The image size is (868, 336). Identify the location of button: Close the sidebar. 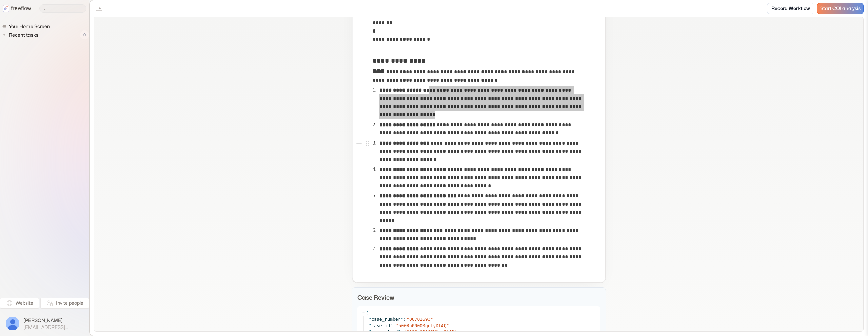
(99, 9).